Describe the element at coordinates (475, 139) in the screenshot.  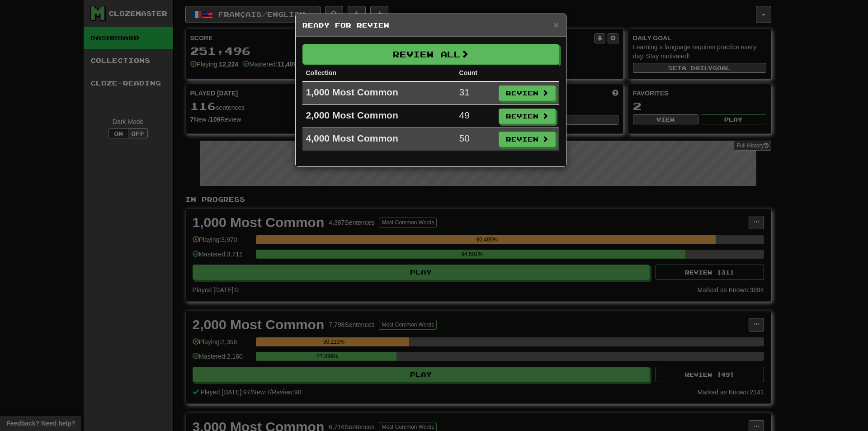
I see `td: 50` at that location.